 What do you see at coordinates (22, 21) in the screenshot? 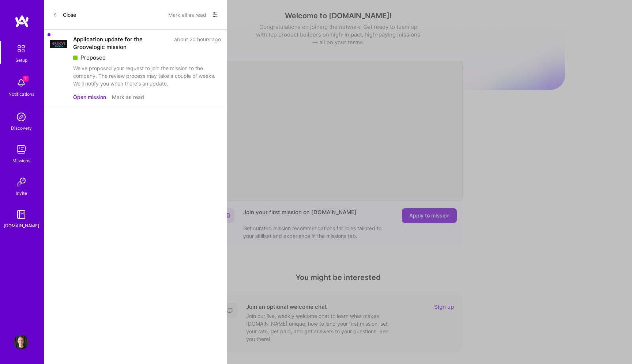
I see `img: logo` at bounding box center [22, 21].